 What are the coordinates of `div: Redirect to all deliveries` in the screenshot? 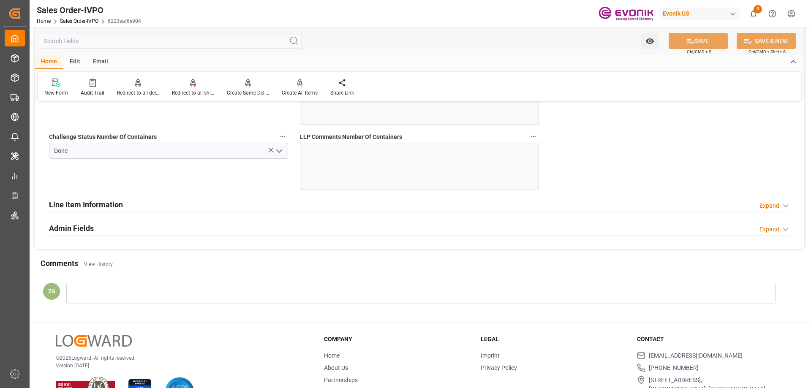 It's located at (138, 93).